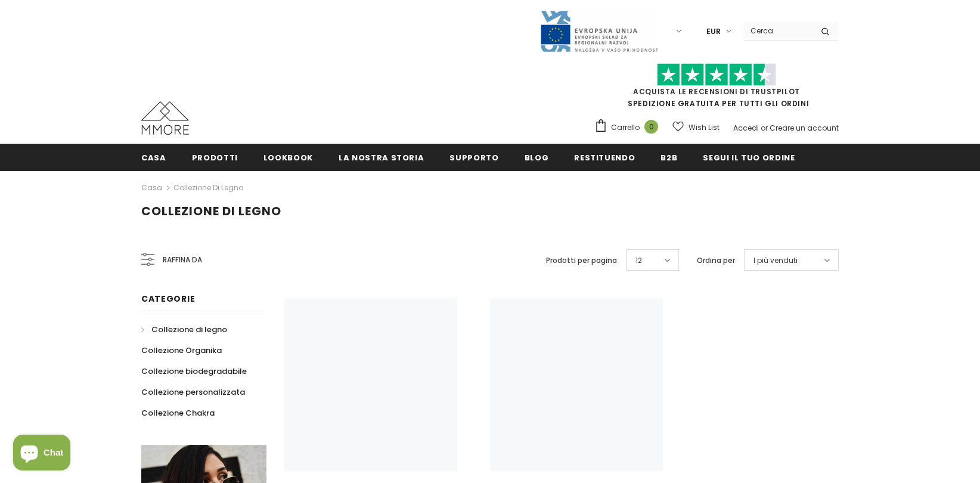  What do you see at coordinates (749, 157) in the screenshot?
I see `span: Segui il tuo ordine` at bounding box center [749, 157].